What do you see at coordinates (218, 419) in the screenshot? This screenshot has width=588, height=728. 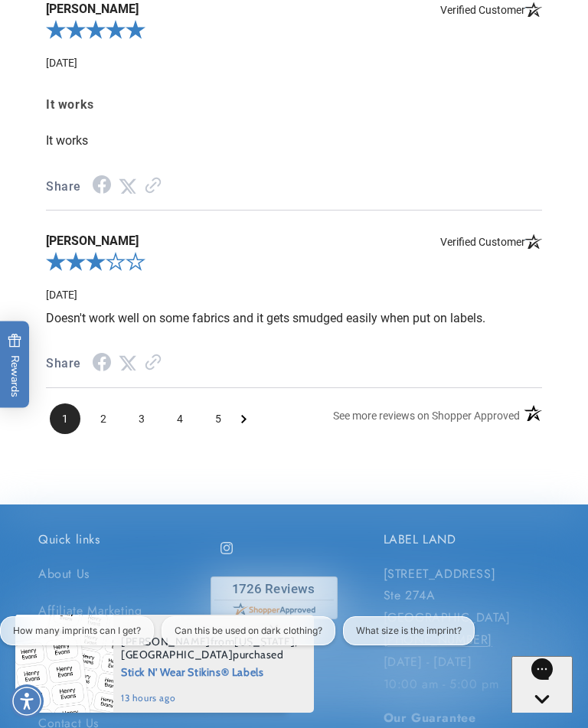 I see `span: 5` at bounding box center [218, 419].